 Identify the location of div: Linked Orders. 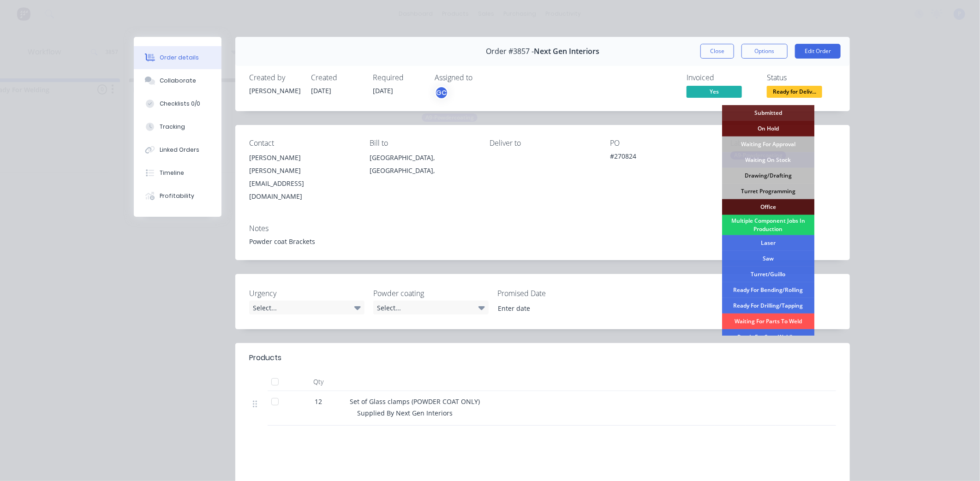
(179, 150).